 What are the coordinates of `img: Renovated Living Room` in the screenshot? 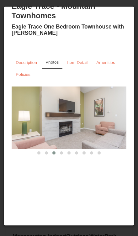 It's located at (69, 118).